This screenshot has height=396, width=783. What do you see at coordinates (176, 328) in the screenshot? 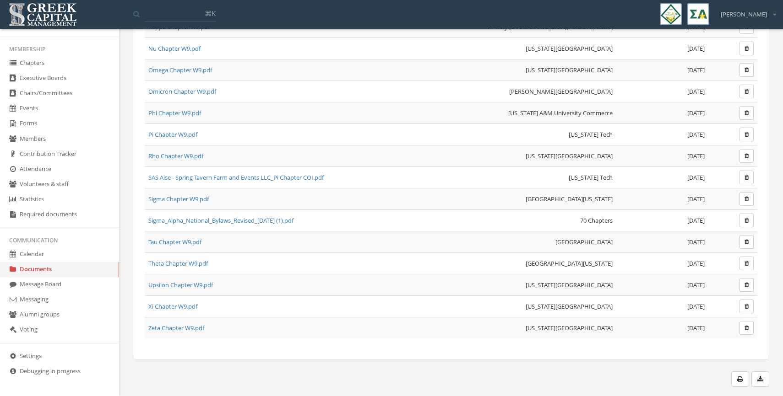
I see `a: Zeta Chapter W9.pdf` at bounding box center [176, 328].